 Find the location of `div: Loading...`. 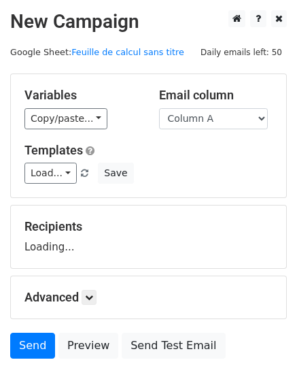

div: Loading... is located at coordinates (148, 237).